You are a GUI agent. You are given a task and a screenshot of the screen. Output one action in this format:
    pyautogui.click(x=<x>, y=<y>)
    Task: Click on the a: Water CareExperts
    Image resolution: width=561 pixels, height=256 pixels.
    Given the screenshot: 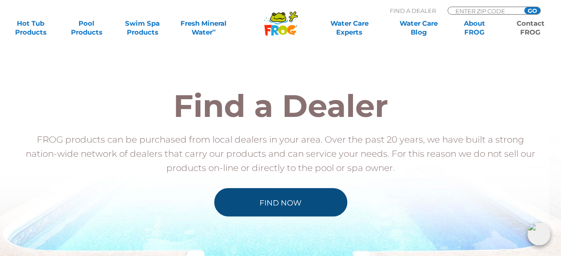 What is the action you would take?
    pyautogui.click(x=349, y=28)
    